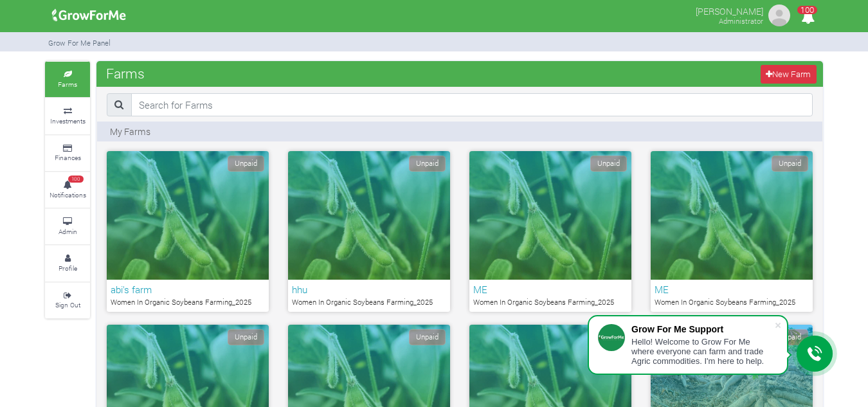 The image size is (868, 407). I want to click on small: Investments, so click(68, 121).